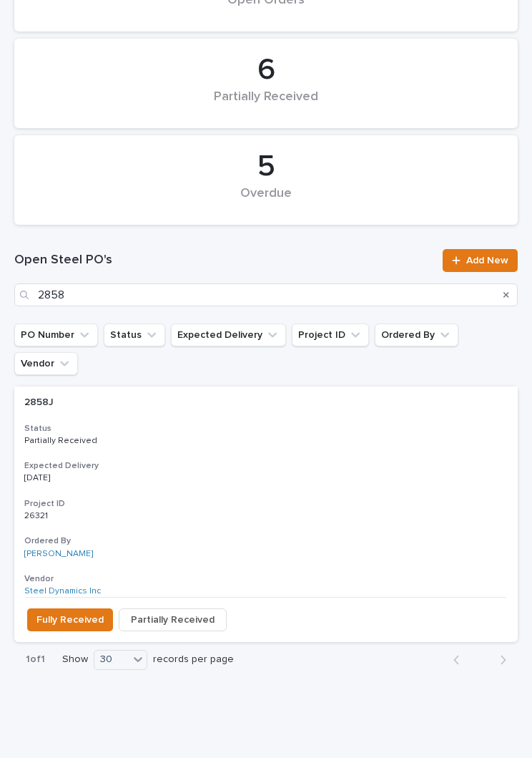 The height and width of the screenshot is (758, 532). Describe the element at coordinates (46, 363) in the screenshot. I see `button: Vendor` at that location.